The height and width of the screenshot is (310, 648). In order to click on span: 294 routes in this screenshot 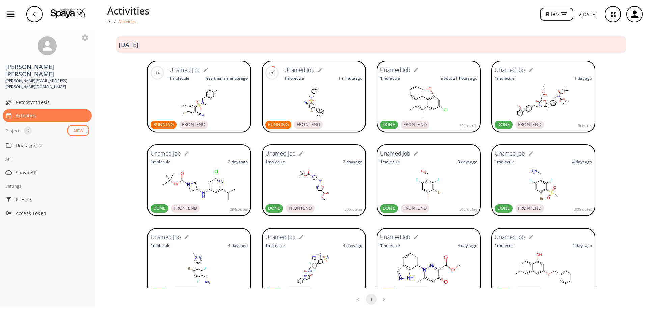, I will do `click(239, 210)`.